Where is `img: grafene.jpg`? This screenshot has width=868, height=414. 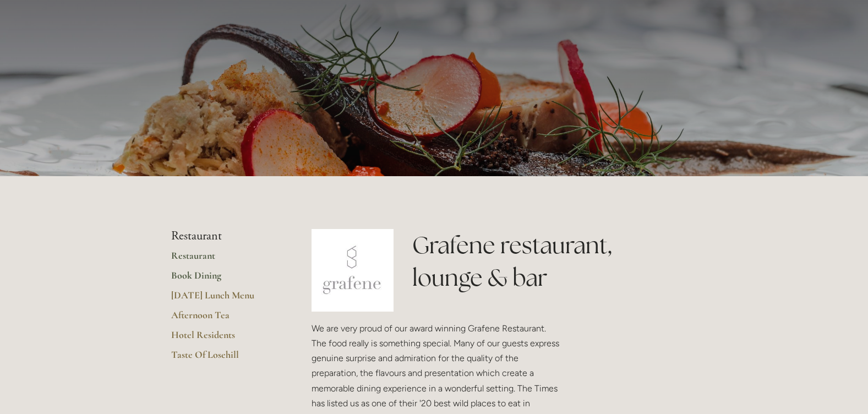
img: grafene.jpg is located at coordinates (353, 270).